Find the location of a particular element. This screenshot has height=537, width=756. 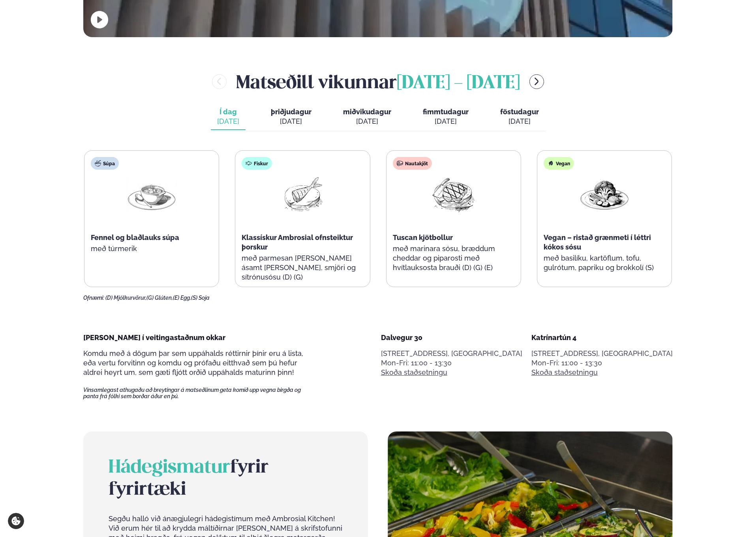

span: Í dag is located at coordinates (228, 112).